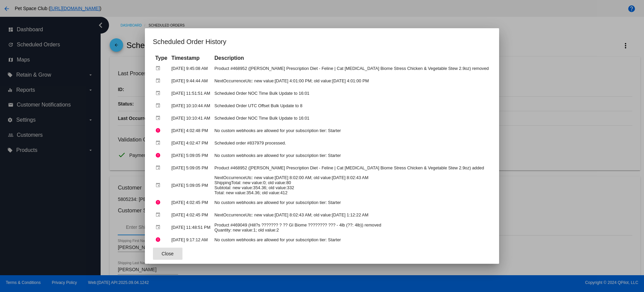 Image resolution: width=644 pixels, height=292 pixels. What do you see at coordinates (162, 58) in the screenshot?
I see `th: Type` at bounding box center [162, 58].